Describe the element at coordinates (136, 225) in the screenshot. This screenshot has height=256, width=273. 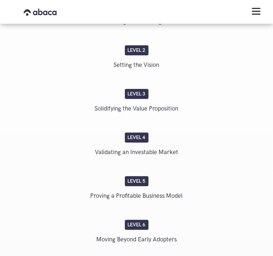
I see `div: Level 6` at that location.